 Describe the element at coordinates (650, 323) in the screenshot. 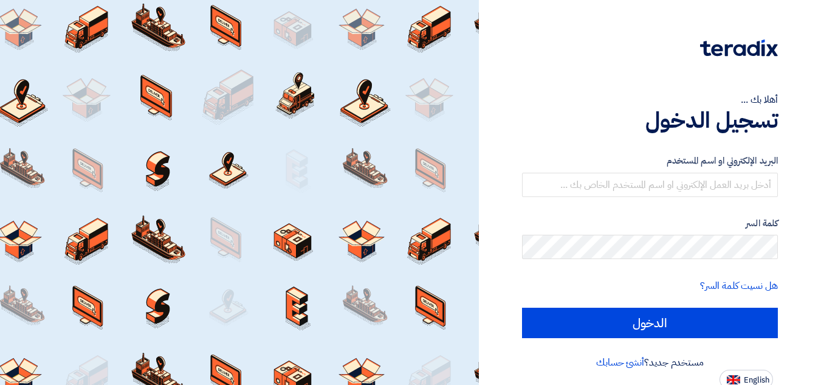

I see `input: الدخول` at that location.